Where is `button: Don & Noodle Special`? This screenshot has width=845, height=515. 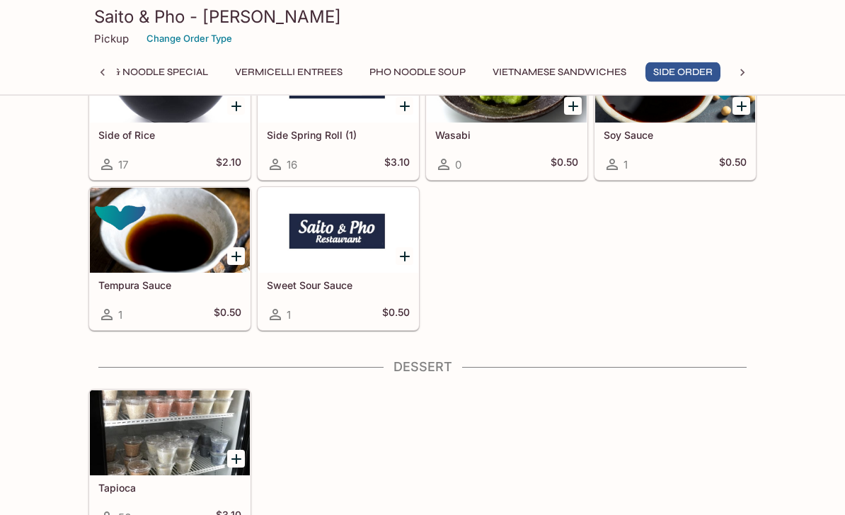
button: Don & Noodle Special is located at coordinates (149, 72).